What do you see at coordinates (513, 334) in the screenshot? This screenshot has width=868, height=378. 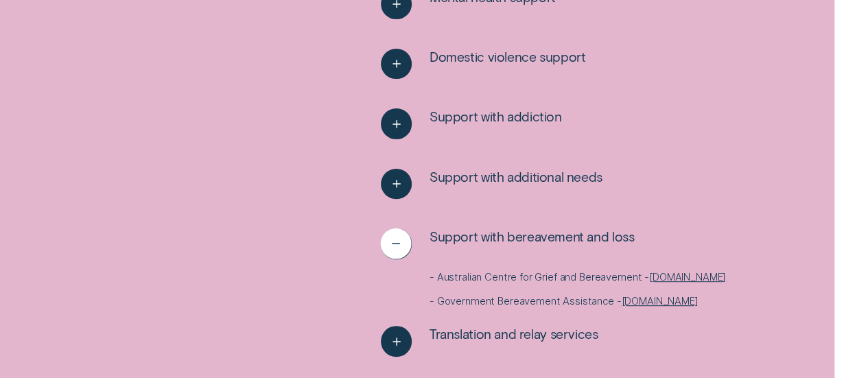 I see `span: Translation and relay services` at bounding box center [513, 334].